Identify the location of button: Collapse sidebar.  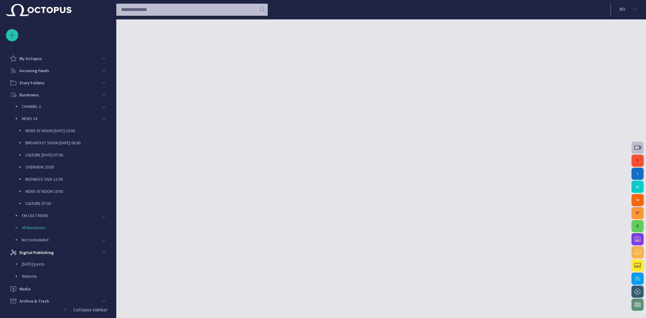
(58, 309).